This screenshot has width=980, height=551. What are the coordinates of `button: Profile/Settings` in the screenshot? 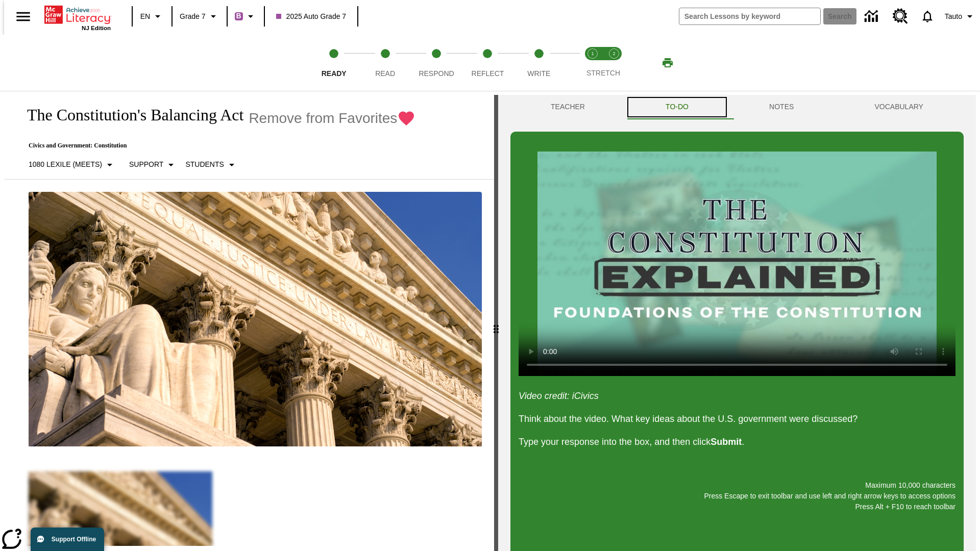 It's located at (960, 16).